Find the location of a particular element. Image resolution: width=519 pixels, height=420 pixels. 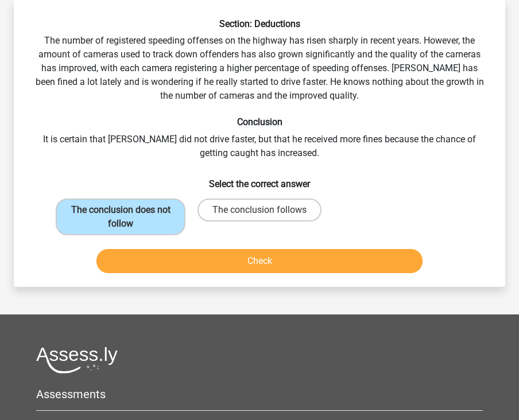

label: The conclusion does not follow is located at coordinates (120, 217).